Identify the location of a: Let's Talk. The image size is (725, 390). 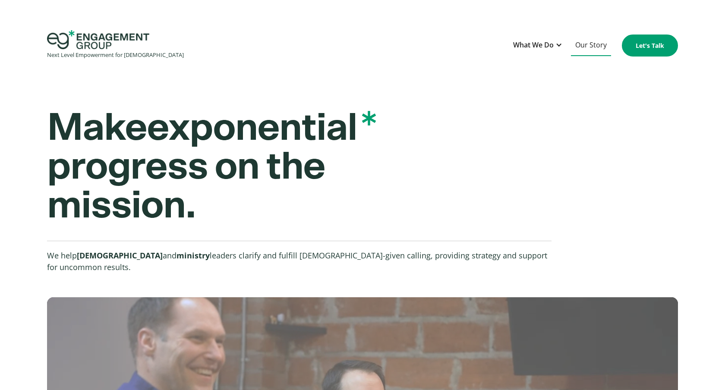
(650, 45).